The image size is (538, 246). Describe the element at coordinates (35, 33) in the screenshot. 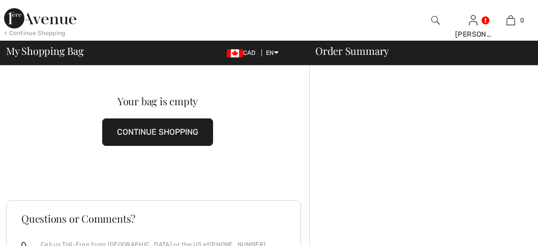

I see `div: < Continue Shopping` at that location.